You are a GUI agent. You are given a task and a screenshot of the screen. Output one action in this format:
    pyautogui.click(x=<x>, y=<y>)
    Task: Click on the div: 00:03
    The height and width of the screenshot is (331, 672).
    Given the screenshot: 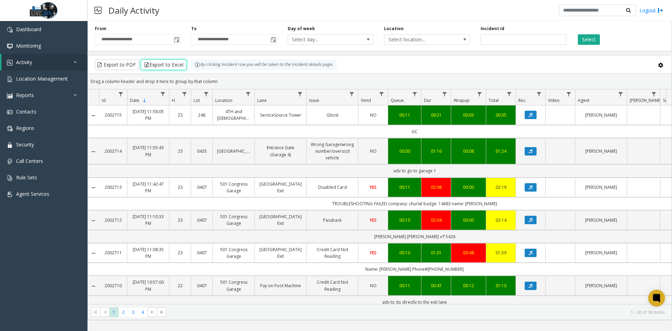 What is the action you would take?
    pyautogui.click(x=468, y=115)
    